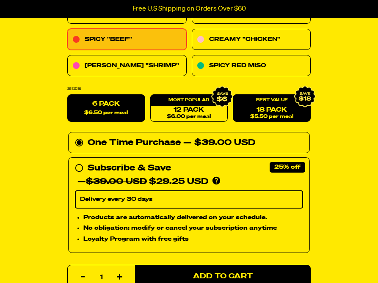 Image resolution: width=378 pixels, height=283 pixels. What do you see at coordinates (219, 143) in the screenshot?
I see `div: — $39.00 USD` at bounding box center [219, 143].